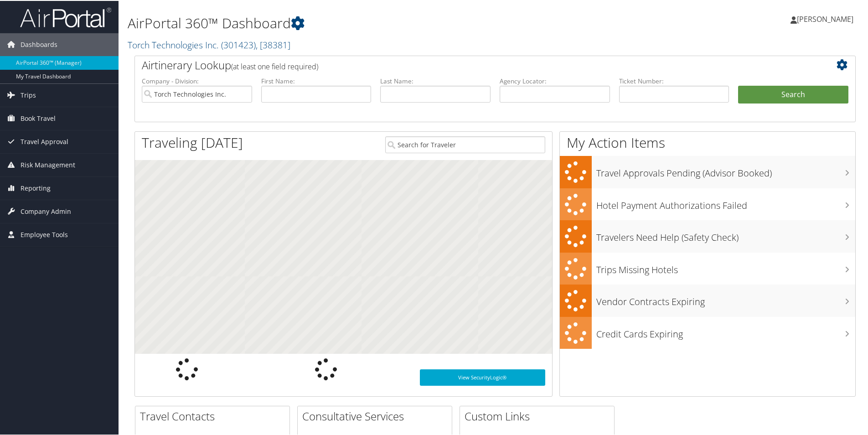  What do you see at coordinates (38, 118) in the screenshot?
I see `span: Book Travel` at bounding box center [38, 118].